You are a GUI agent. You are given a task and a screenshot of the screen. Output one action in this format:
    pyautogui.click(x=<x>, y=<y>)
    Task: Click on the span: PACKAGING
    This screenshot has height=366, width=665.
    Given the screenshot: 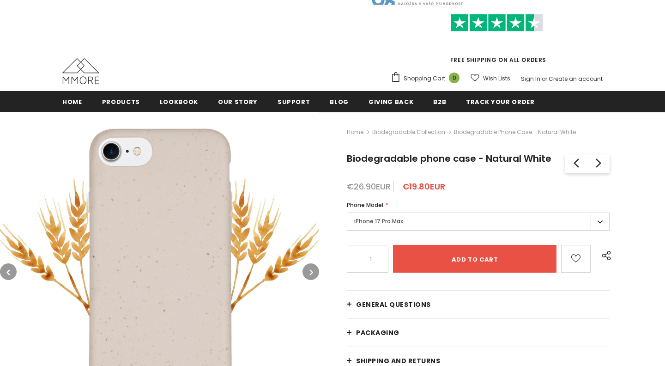 What is the action you would take?
    pyautogui.click(x=378, y=332)
    